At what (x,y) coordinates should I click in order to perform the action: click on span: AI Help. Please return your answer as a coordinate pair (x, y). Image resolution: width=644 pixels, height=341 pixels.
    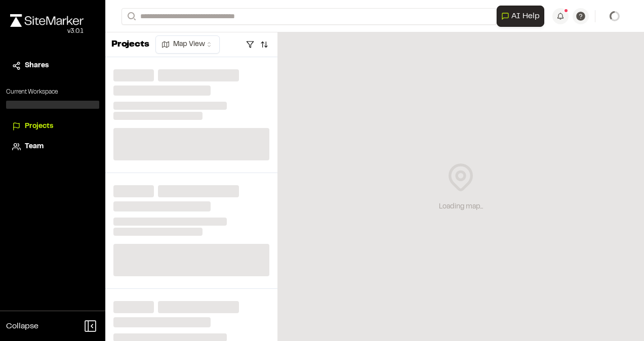
    Looking at the image, I should click on (525, 16).